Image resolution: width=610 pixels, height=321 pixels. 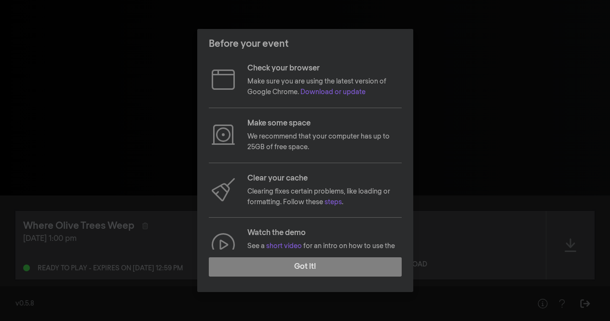 What do you see at coordinates (305, 267) in the screenshot?
I see `button: Got it!` at bounding box center [305, 267].